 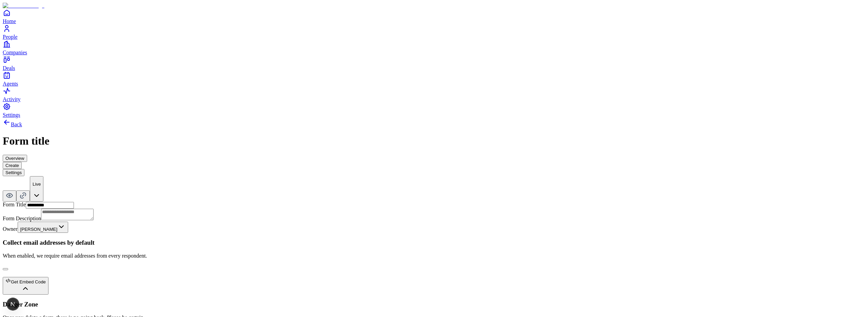 I want to click on h1: Form title, so click(x=434, y=141).